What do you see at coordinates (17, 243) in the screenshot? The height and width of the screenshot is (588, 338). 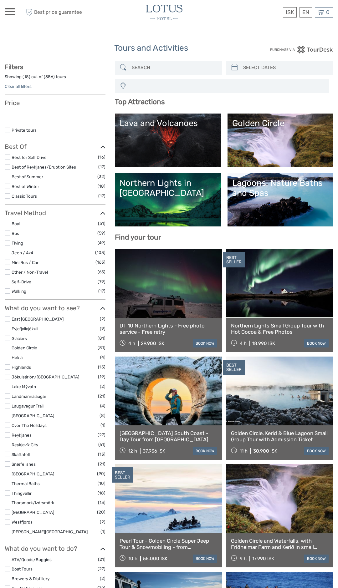 I see `a: Flying` at bounding box center [17, 243].